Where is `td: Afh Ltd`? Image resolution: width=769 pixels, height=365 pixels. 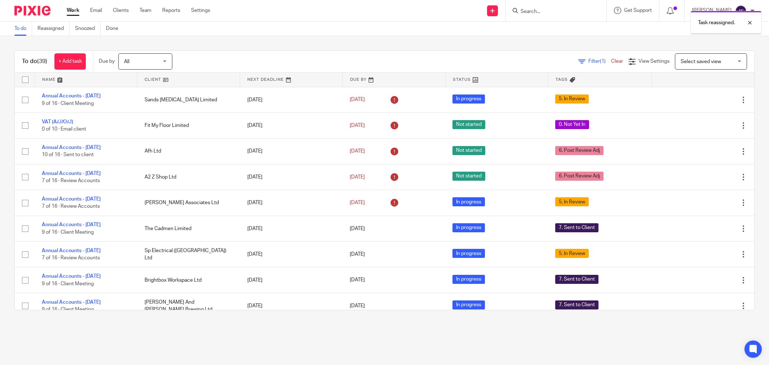 td: Afh Ltd is located at coordinates (189, 151).